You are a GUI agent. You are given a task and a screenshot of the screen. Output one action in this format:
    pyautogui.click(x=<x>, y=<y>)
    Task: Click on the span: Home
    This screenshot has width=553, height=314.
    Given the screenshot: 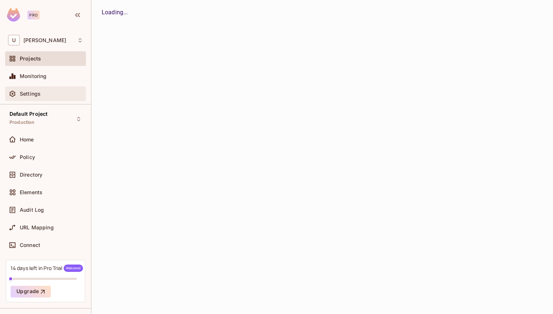 What is the action you would take?
    pyautogui.click(x=27, y=139)
    